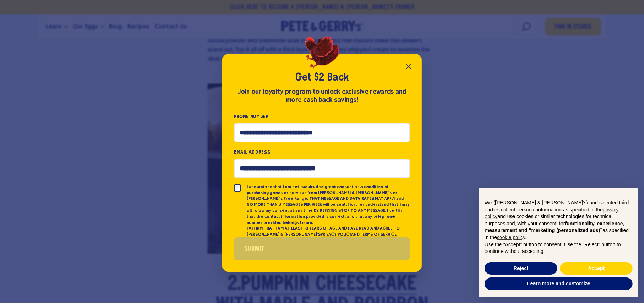 This screenshot has width=644, height=303. Describe the element at coordinates (559, 248) in the screenshot. I see `p: Use the “Accept” button to consent. Use the “Reject” button to continue without accepting.` at that location.